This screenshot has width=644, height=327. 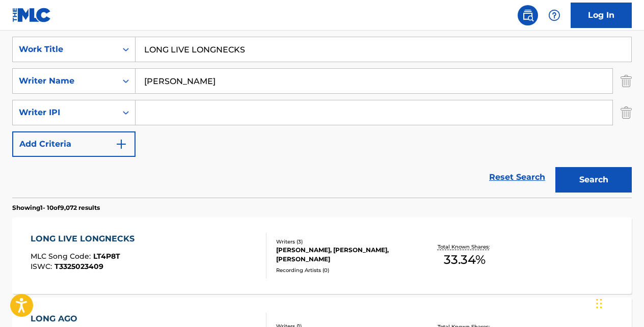 What do you see at coordinates (74, 144) in the screenshot?
I see `button: Add Criteria` at bounding box center [74, 144].